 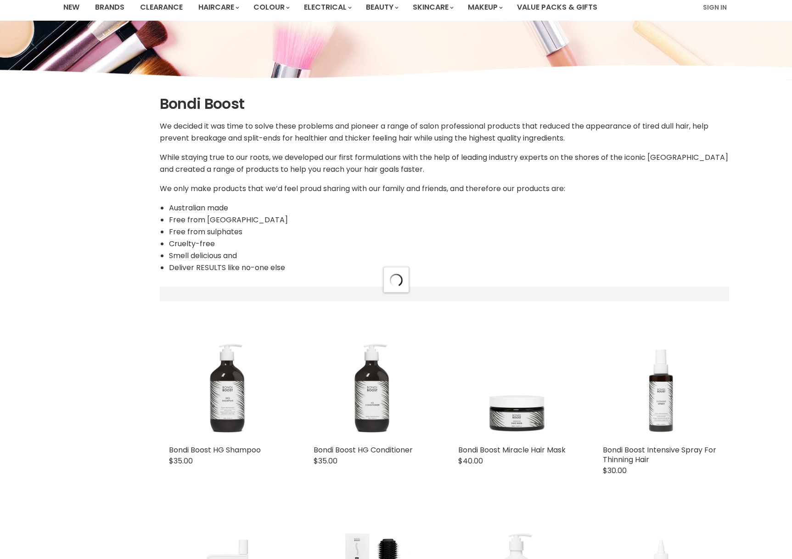 What do you see at coordinates (198, 208) in the screenshot?
I see `span: Australian made` at bounding box center [198, 208].